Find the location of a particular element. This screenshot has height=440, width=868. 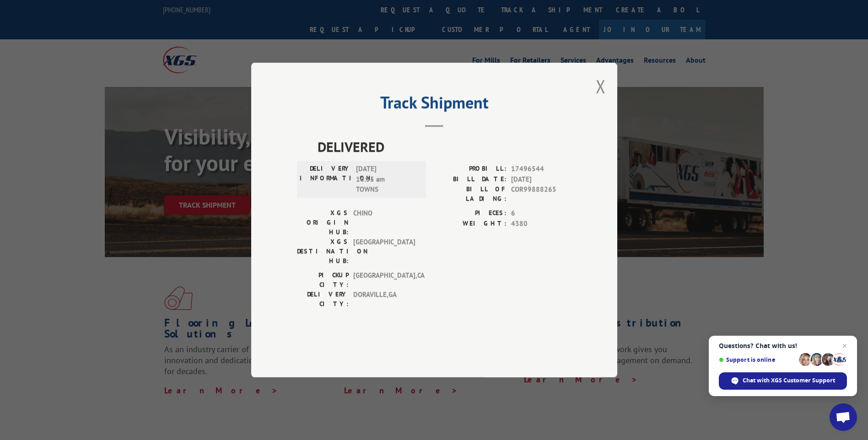

label: DELIVERY CITY: is located at coordinates (323, 299).